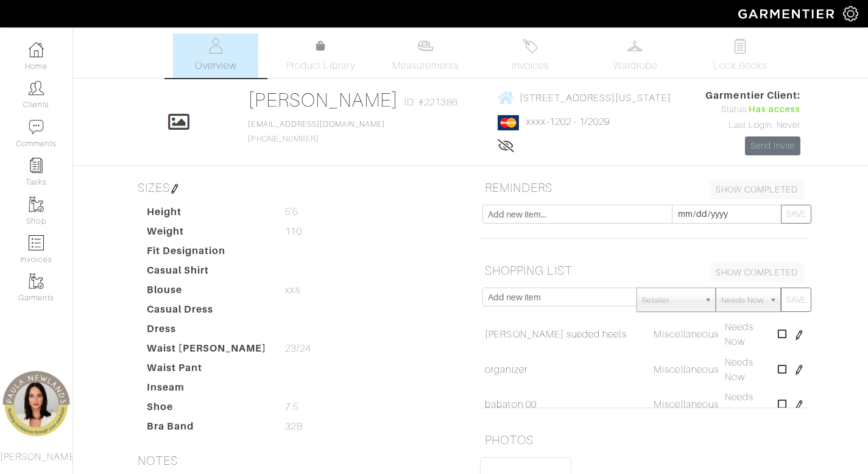 The height and width of the screenshot is (474, 868). What do you see at coordinates (530, 56) in the screenshot?
I see `a: Invoices` at bounding box center [530, 56].